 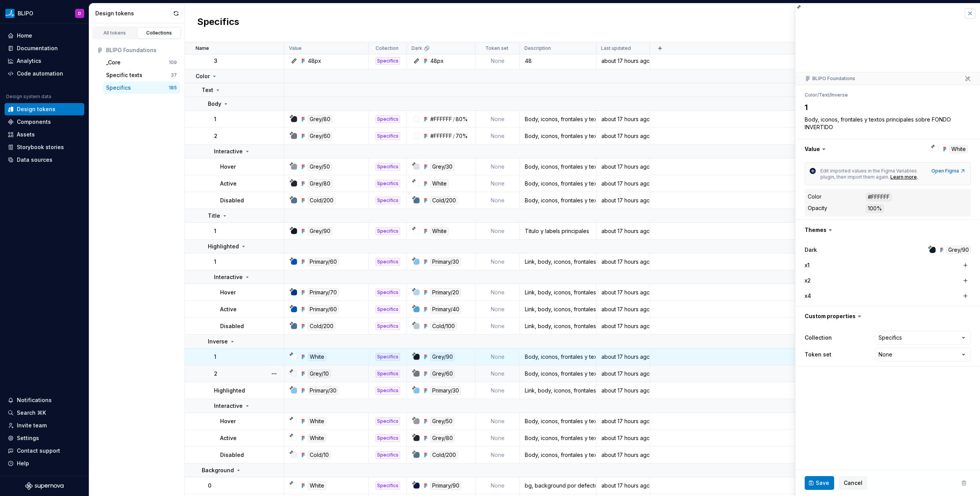 I want to click on div: Body, iconos, frontales y textos secundarios sobre FONDO INVERTIDO, so click(x=558, y=374).